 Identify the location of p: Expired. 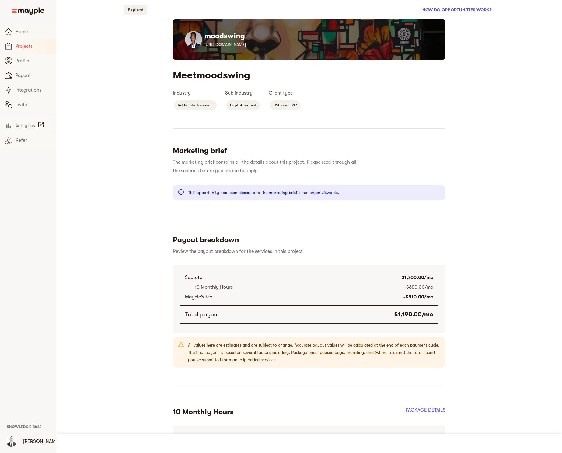
(136, 10).